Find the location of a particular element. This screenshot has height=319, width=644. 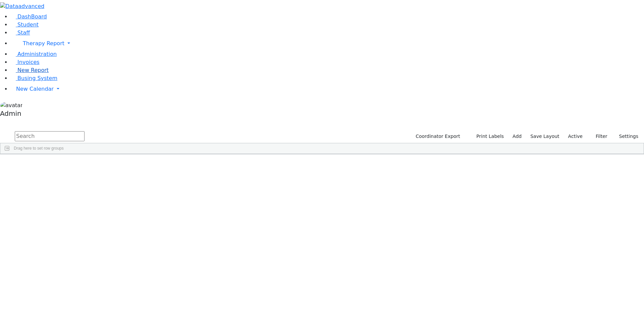

span: Staff is located at coordinates (23, 32).